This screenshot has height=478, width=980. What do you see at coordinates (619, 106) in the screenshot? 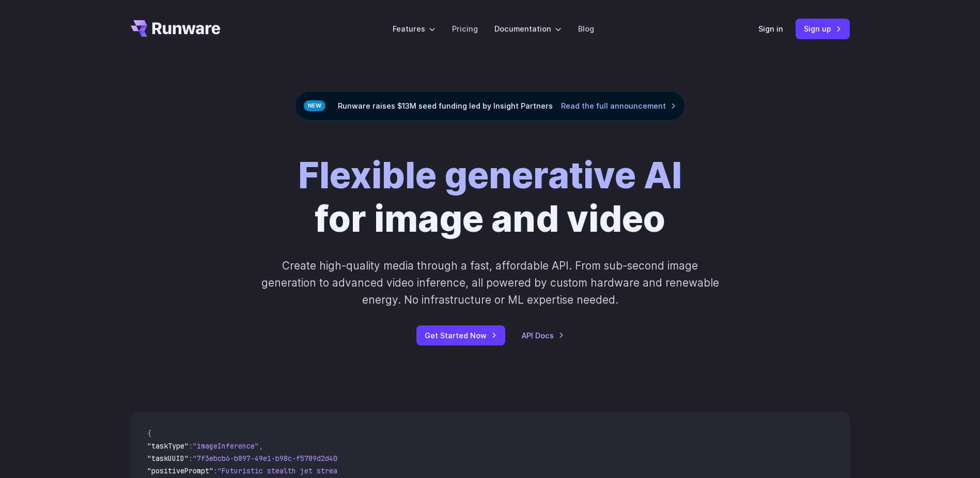
I see `a: Read the full announcement` at bounding box center [619, 106].